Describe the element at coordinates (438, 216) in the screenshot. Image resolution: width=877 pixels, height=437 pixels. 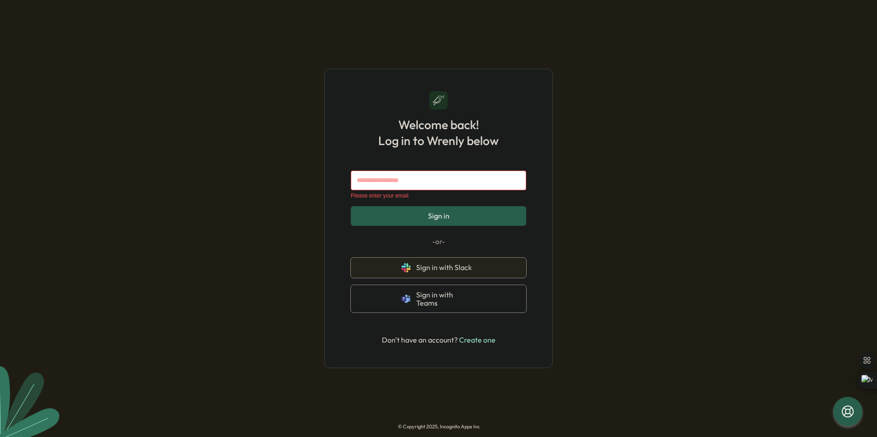
I see `span: Sign in` at that location.